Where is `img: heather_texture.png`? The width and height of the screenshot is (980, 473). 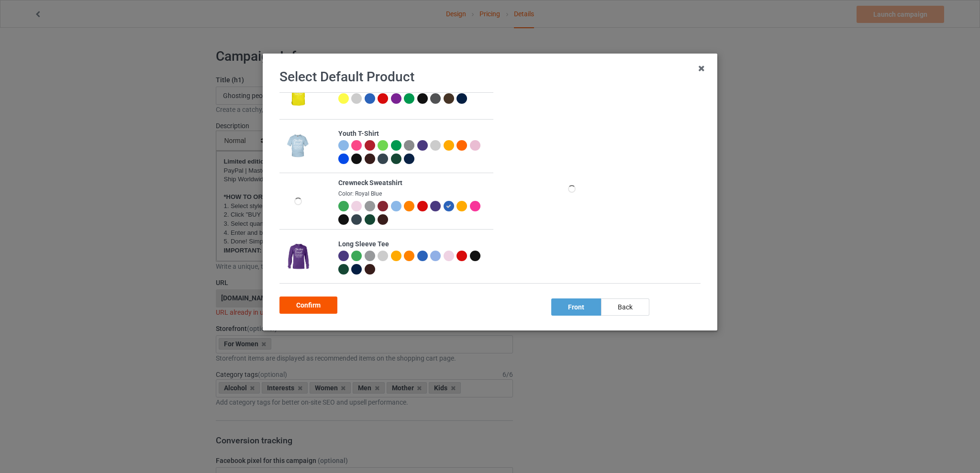 img: heather_texture.png is located at coordinates (409, 146).